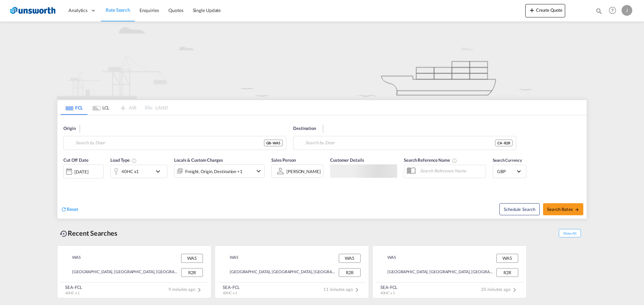 The height and width of the screenshot is (305, 644). I want to click on button: Note: By default Schedule search will only considerorigin ports, destination ports and cut off da..., so click(519, 209).